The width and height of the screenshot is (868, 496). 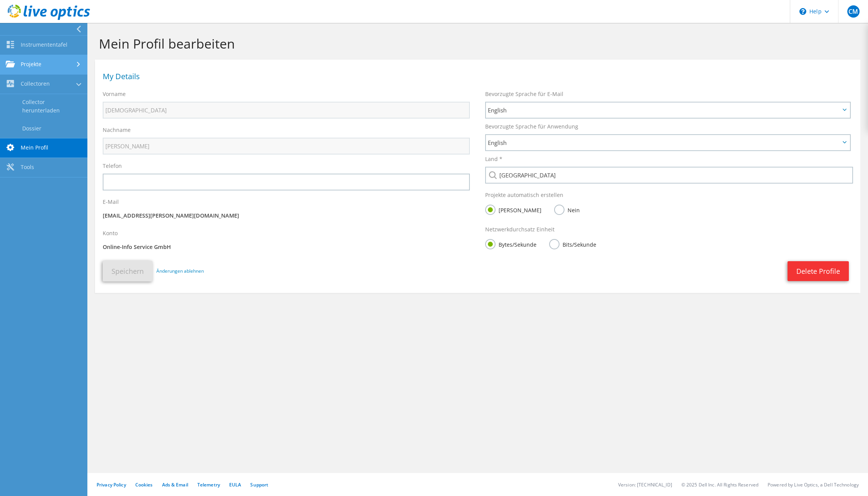 What do you see at coordinates (111, 202) in the screenshot?
I see `label: E-Mail` at bounding box center [111, 202].